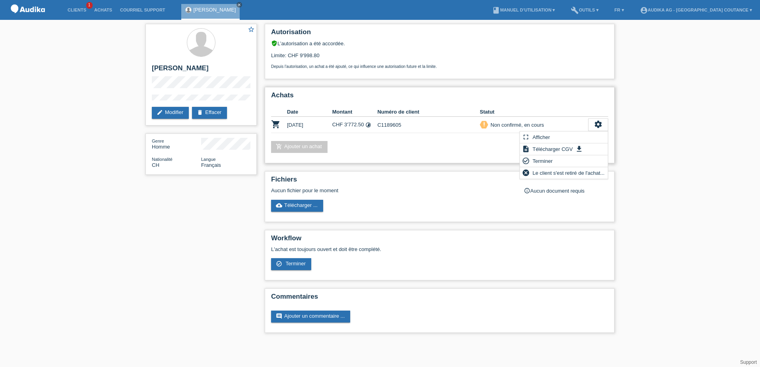 This screenshot has height=367, width=760. What do you see at coordinates (619, 10) in the screenshot?
I see `a: FR ▾` at bounding box center [619, 10].